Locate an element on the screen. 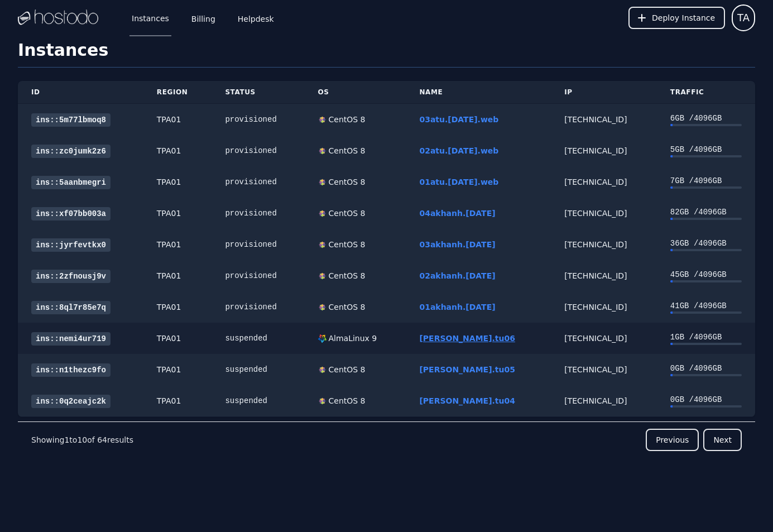  a: ins::xf07bb003a is located at coordinates (71, 214).